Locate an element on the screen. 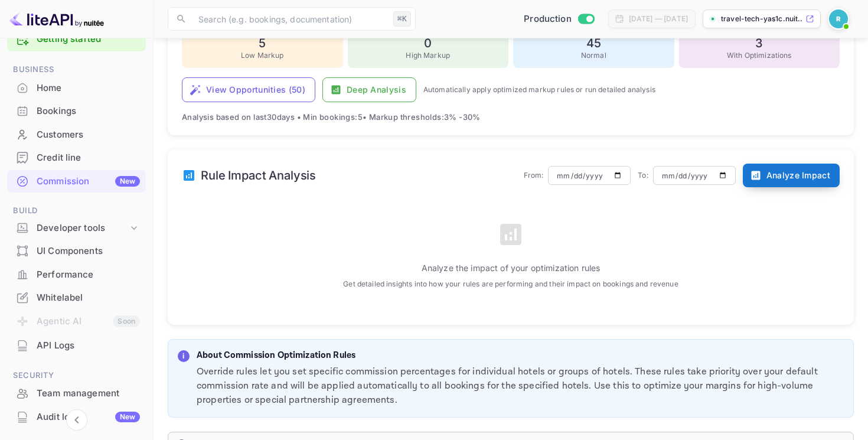 The image size is (868, 440). span: Security is located at coordinates (76, 376).